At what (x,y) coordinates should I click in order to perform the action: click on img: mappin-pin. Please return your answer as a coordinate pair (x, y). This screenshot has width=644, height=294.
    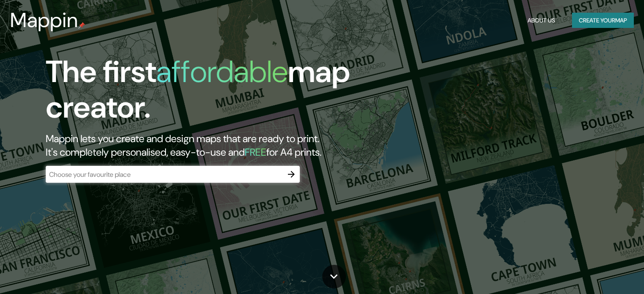
    Looking at the image, I should click on (82, 25).